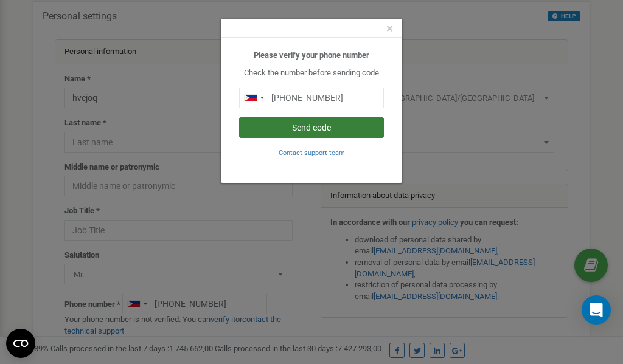 The image size is (623, 364). Describe the element at coordinates (311, 98) in the screenshot. I see `input: 0905 123 4567` at that location.